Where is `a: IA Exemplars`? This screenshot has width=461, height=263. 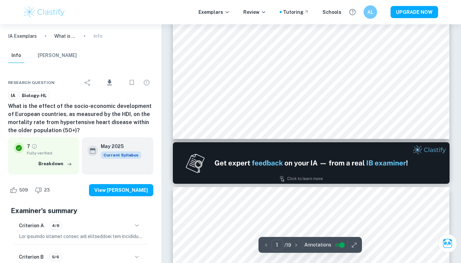 a: IA Exemplars is located at coordinates (22, 36).